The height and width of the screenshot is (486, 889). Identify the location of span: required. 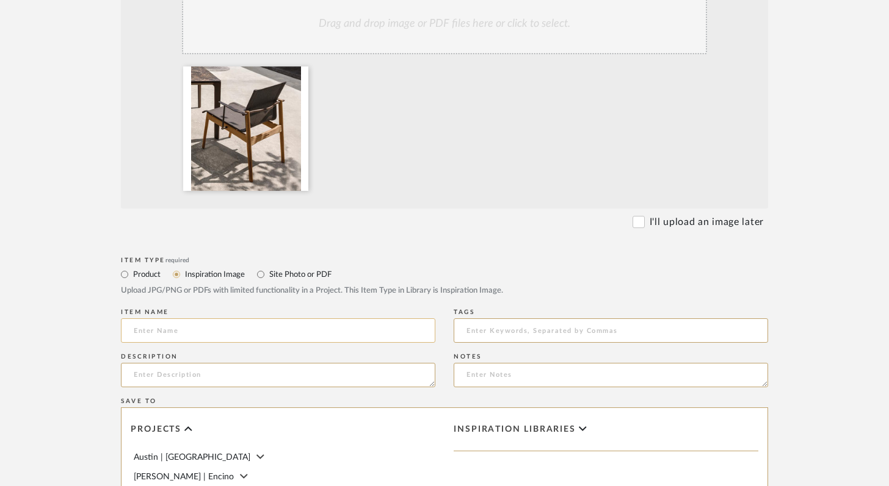
(177, 261).